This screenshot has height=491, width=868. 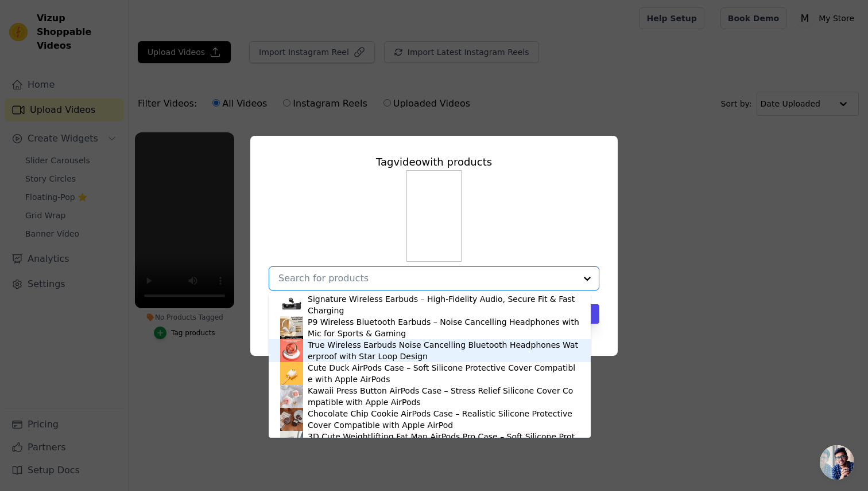 What do you see at coordinates (443, 420) in the screenshot?
I see `div: Chocolate Chip Cookie AirPods Case – Realistic Silicone Protective Cover Compatible with Apple Ai...` at bounding box center [443, 420].